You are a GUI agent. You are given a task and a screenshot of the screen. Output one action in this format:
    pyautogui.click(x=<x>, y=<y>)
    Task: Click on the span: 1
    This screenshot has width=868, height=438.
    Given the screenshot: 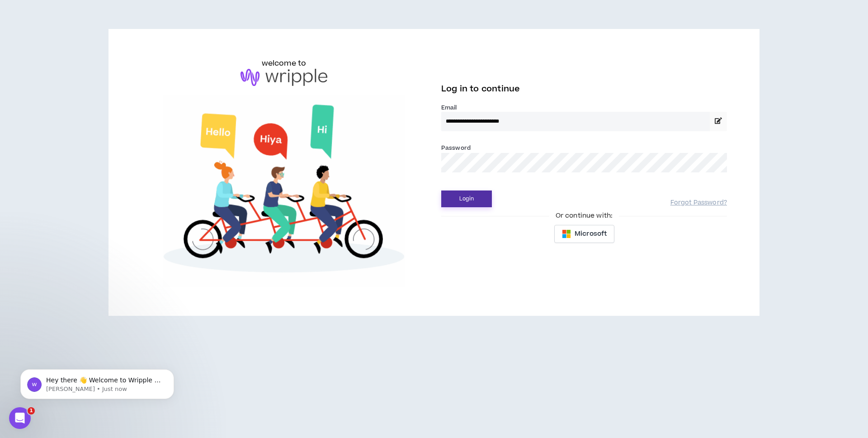 What is the action you would take?
    pyautogui.click(x=31, y=411)
    